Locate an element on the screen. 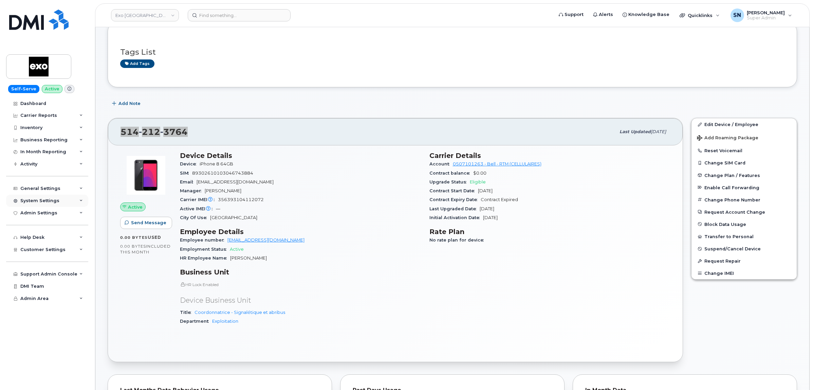  button: Enable Call Forwarding is located at coordinates (744, 187).